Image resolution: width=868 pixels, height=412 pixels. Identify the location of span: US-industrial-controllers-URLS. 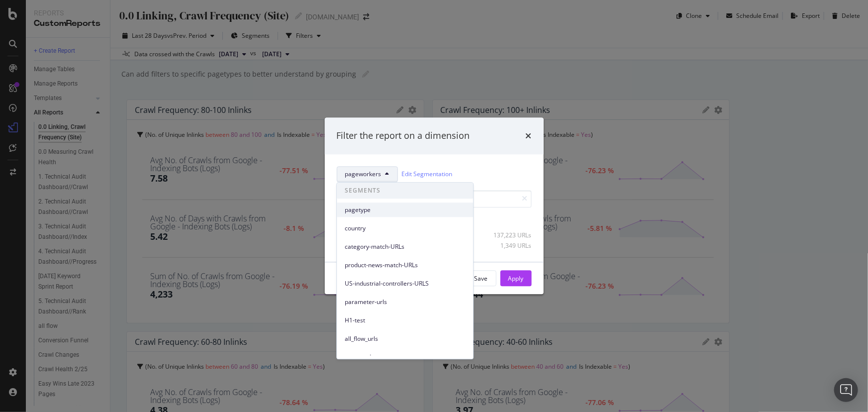
(405, 284).